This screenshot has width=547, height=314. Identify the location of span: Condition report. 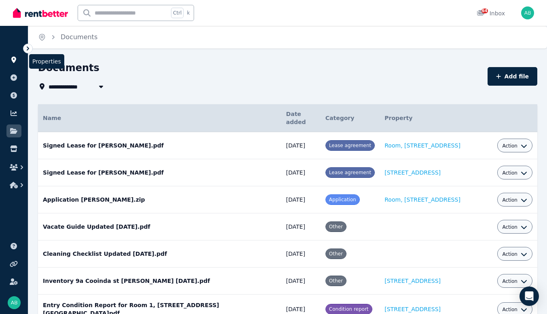
(349, 309).